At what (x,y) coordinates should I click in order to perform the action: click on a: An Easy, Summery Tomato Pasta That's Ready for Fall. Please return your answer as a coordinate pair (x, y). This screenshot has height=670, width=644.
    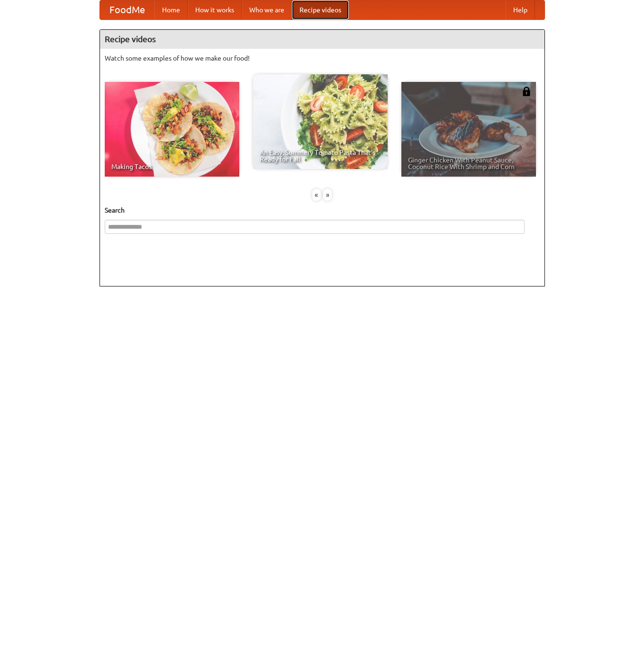
    Looking at the image, I should click on (320, 122).